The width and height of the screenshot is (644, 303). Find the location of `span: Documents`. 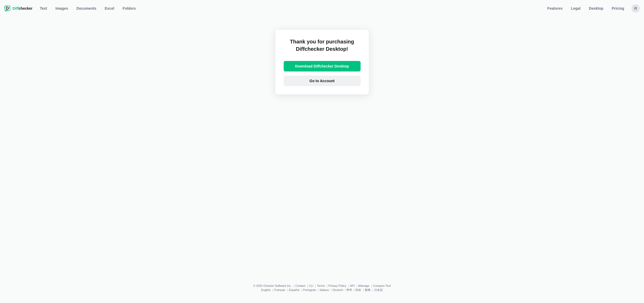

span: Documents is located at coordinates (86, 8).